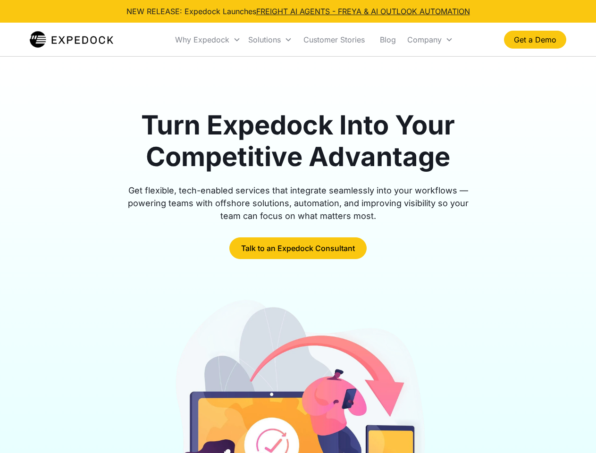  I want to click on div: Get flexible, tech-enabled services that integrate seamlessly into your workflows — powering team..., so click(298, 203).